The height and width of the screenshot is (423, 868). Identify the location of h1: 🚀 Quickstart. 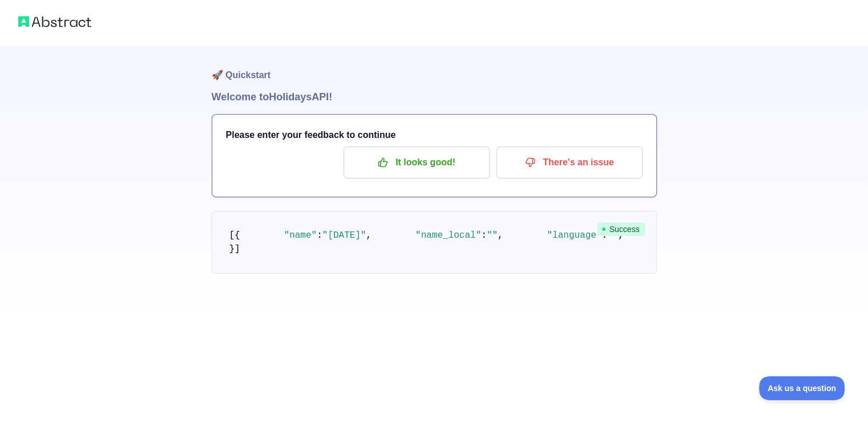
(434, 67).